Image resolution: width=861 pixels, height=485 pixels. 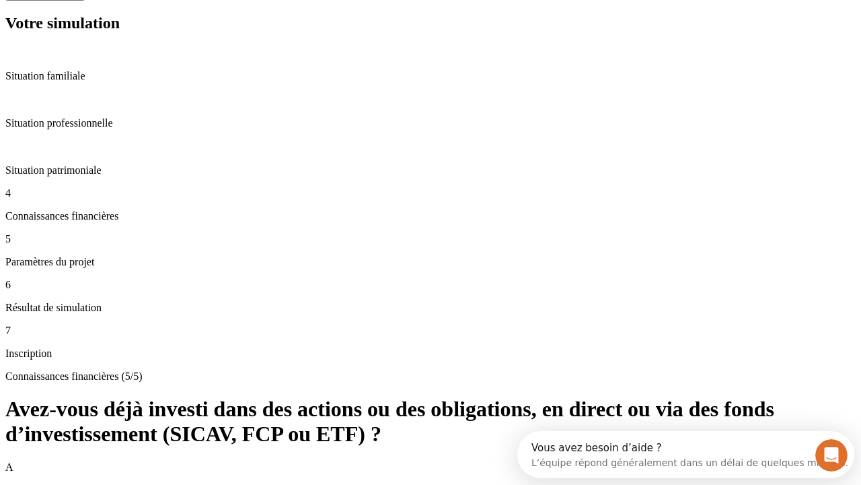 What do you see at coordinates (431, 421) in the screenshot?
I see `h1: Avez-vous déjà investi dans des actions ou des obligations, en direct ou via des fonds d’investis...` at bounding box center [431, 421].